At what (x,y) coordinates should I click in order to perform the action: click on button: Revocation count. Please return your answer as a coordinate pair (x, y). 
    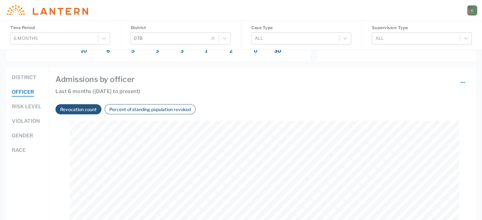
    Looking at the image, I should click on (78, 109).